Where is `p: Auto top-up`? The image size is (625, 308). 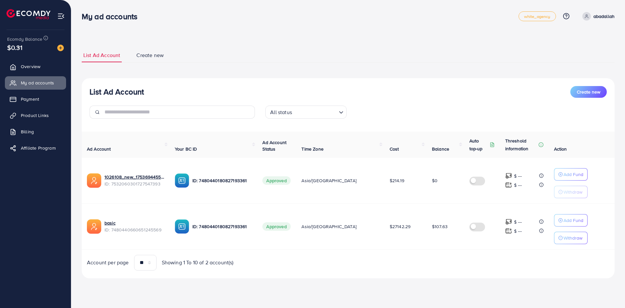
p: Auto top-up is located at coordinates (479, 145).